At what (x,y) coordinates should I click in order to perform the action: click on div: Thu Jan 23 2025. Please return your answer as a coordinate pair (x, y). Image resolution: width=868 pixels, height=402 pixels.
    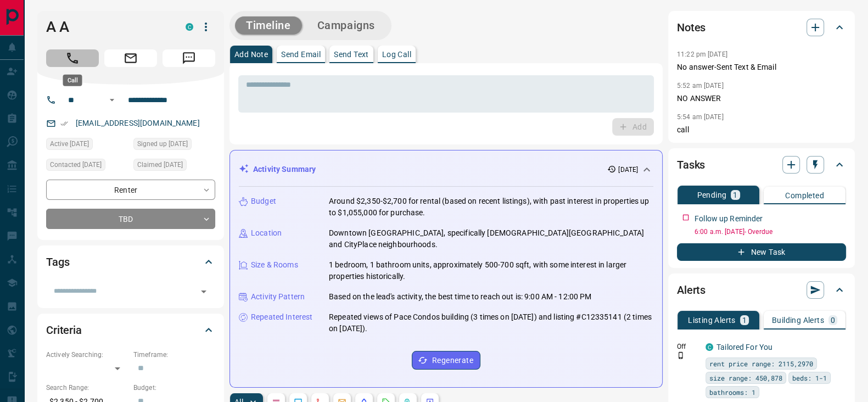
    Looking at the image, I should click on (174, 146).